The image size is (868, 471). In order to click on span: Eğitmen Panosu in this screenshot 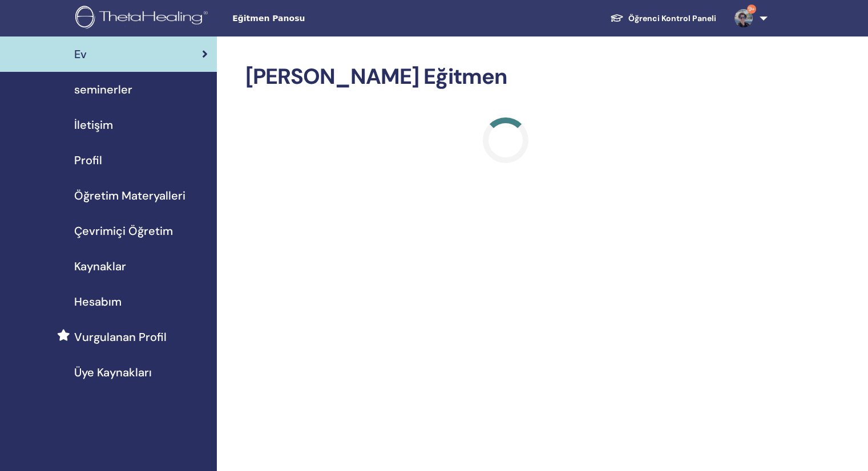, I will do `click(318, 18)`.